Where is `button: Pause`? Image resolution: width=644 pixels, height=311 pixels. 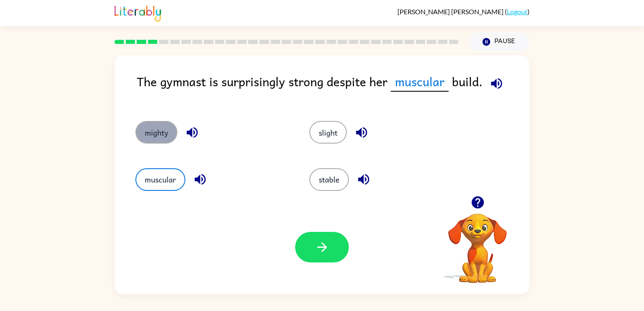
button: Pause is located at coordinates (499, 42).